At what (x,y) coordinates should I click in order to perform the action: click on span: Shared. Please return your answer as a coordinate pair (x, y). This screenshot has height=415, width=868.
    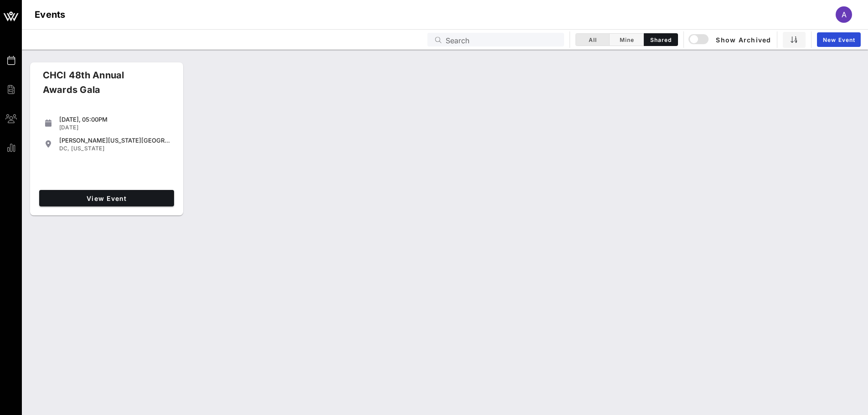
    Looking at the image, I should click on (661, 40).